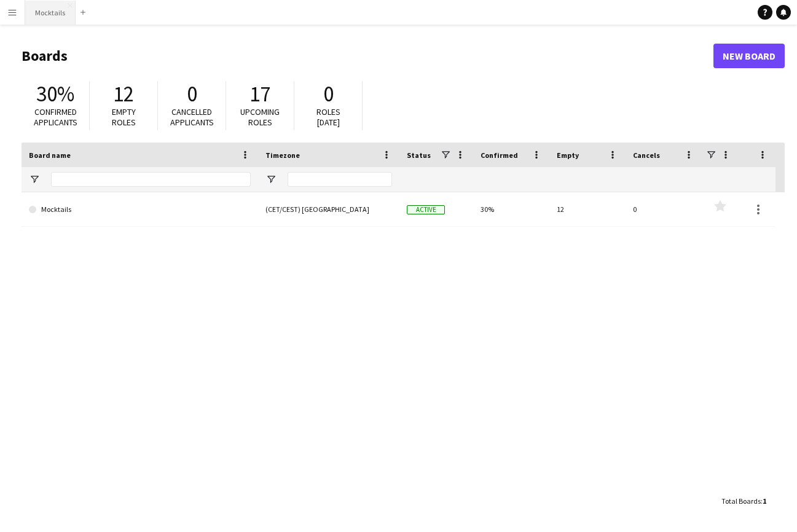  What do you see at coordinates (568, 155) in the screenshot?
I see `span: Empty` at bounding box center [568, 155].